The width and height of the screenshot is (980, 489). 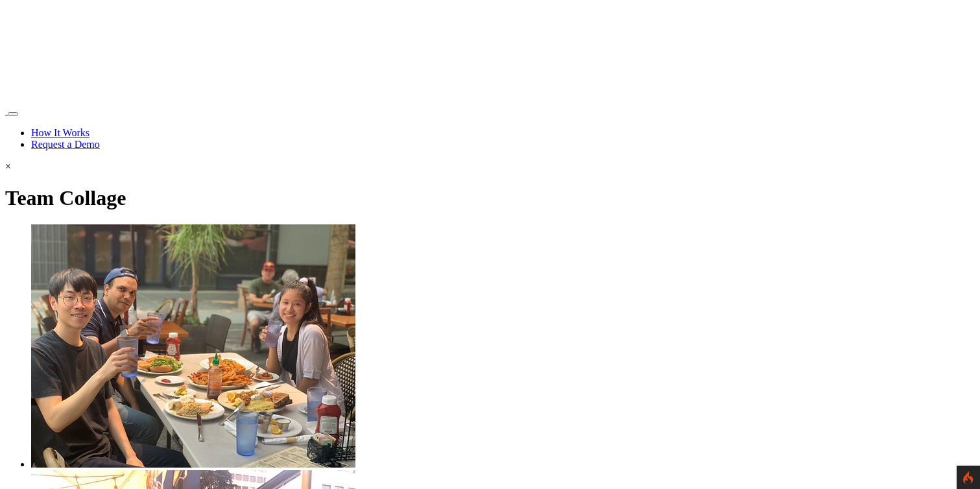 What do you see at coordinates (193, 464) in the screenshot?
I see `a: Team Lunch` at bounding box center [193, 464].